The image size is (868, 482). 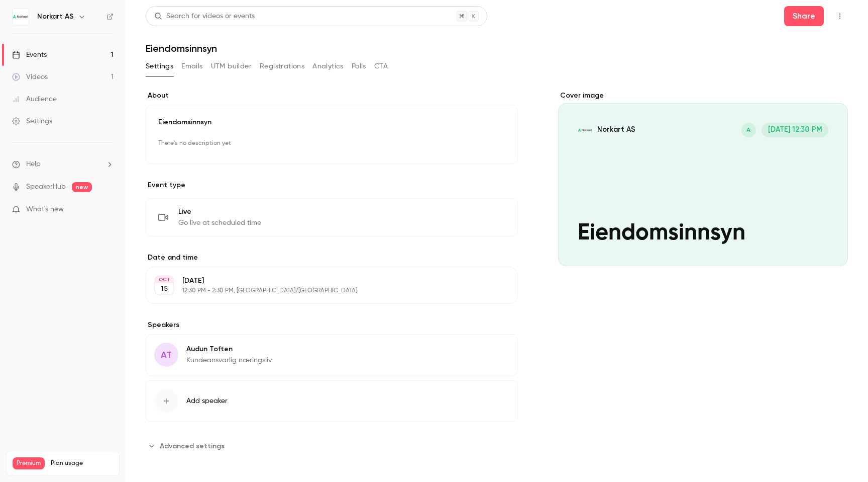 I want to click on button: Polls, so click(x=359, y=67).